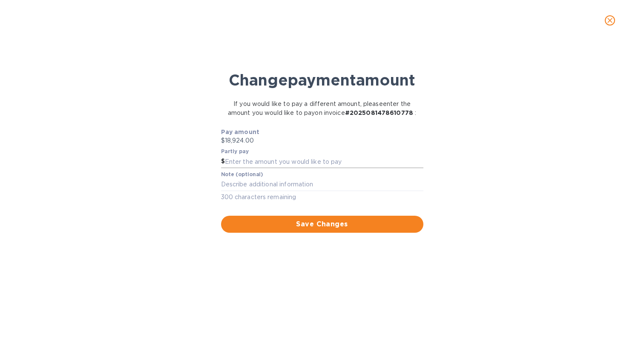  Describe the element at coordinates (322, 224) in the screenshot. I see `button: Save Changes` at that location.